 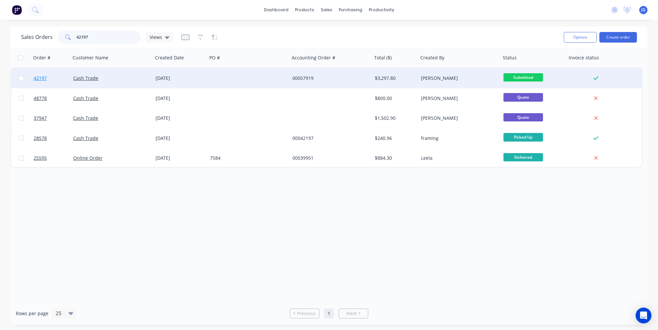 I want to click on div: Open Intercom Messenger, so click(x=643, y=315).